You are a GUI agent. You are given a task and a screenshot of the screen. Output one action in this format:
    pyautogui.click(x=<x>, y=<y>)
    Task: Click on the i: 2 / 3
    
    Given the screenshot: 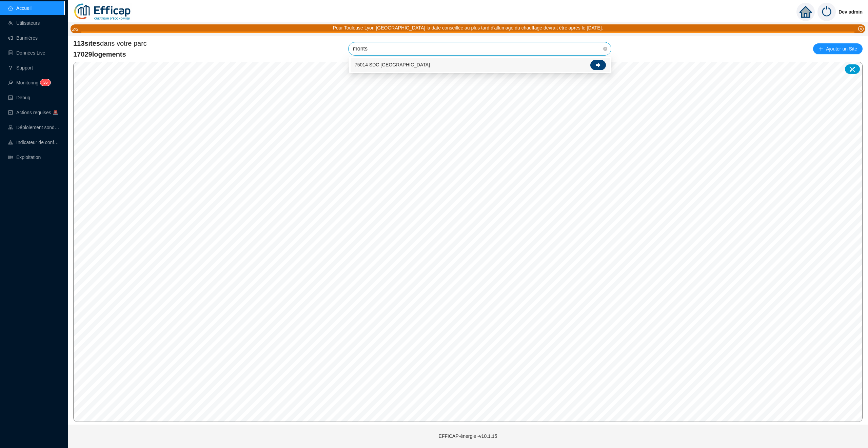 What is the action you would take?
    pyautogui.click(x=76, y=29)
    